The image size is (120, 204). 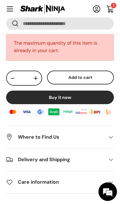 I want to click on button: Buy it now, so click(x=60, y=97).